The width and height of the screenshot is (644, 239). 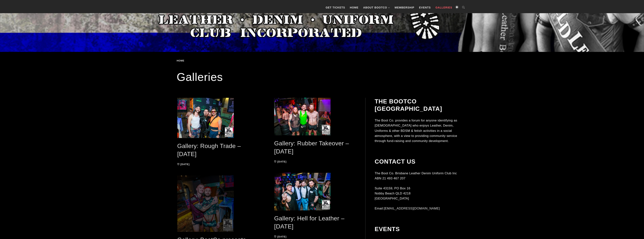 What do you see at coordinates (421, 209) in the screenshot?
I see `p: Email:` at bounding box center [421, 209].